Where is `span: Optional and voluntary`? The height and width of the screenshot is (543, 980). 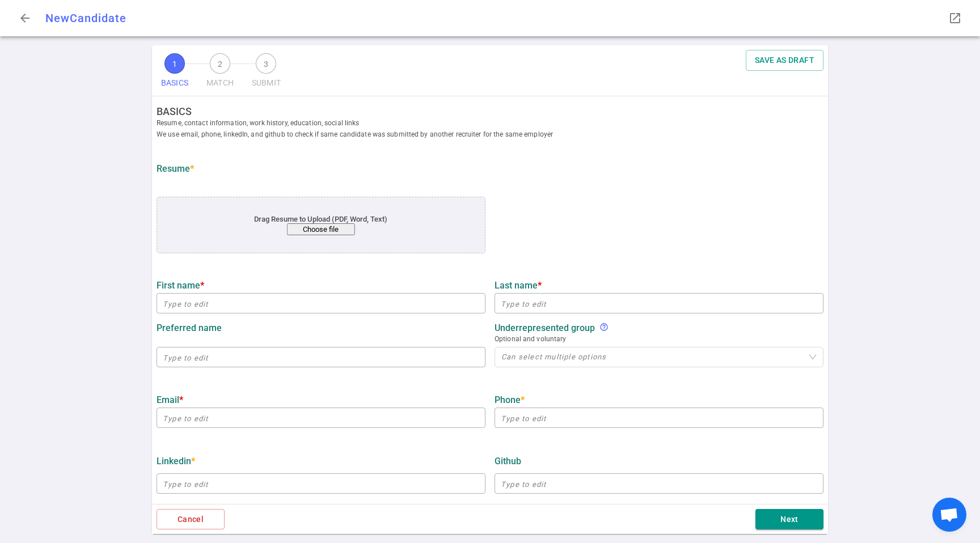 span: Optional and voluntary is located at coordinates (659, 339).